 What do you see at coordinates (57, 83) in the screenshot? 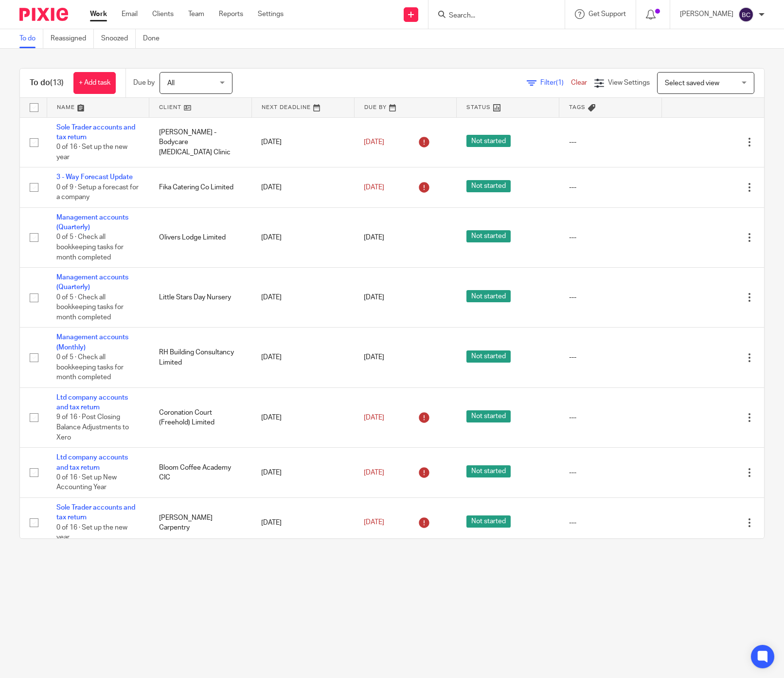
I see `span: (13)` at bounding box center [57, 83].